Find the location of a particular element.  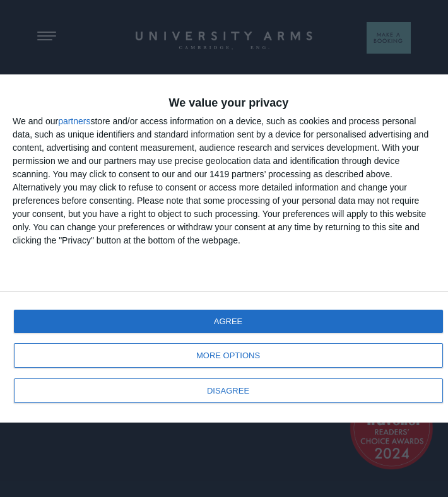

button: DISAGREE is located at coordinates (229, 390).